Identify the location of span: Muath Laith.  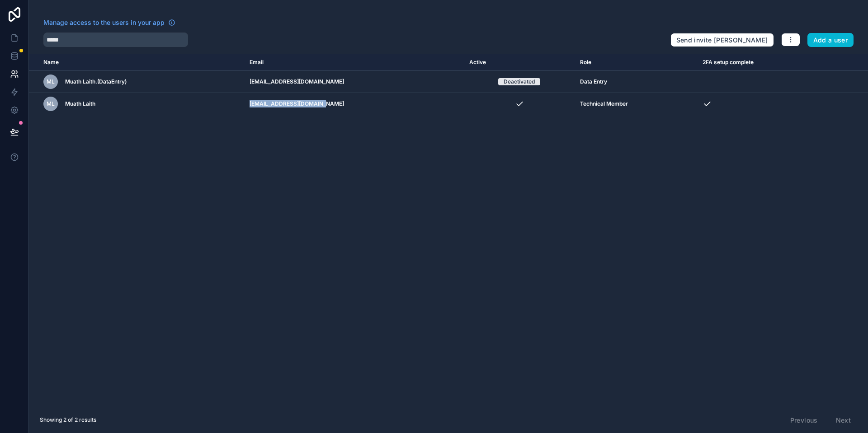
(80, 104).